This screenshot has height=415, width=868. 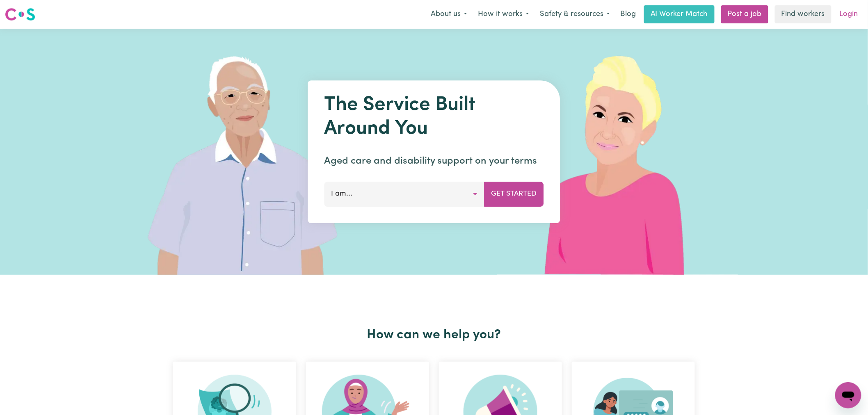 What do you see at coordinates (514, 194) in the screenshot?
I see `button: Get Started` at bounding box center [514, 194].